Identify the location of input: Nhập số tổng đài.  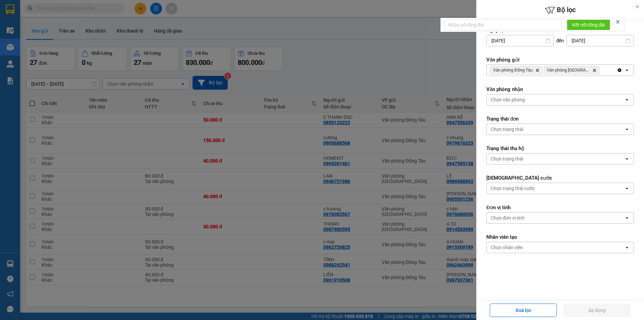
(503, 25).